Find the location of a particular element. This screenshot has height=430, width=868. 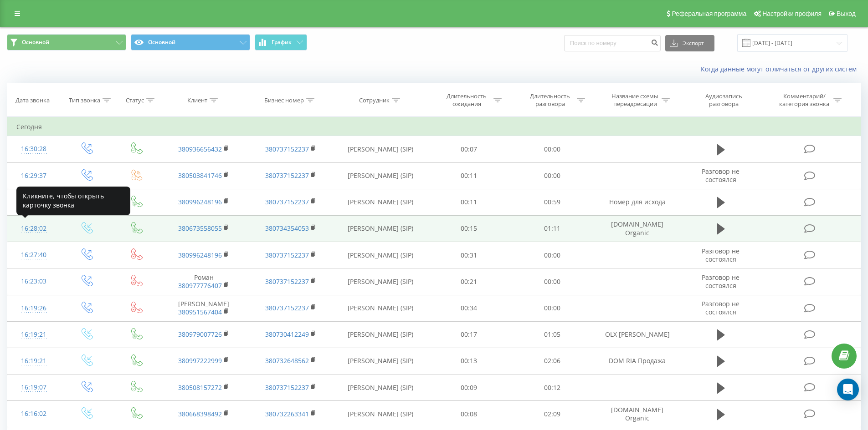

td: DOM RIA Продажа is located at coordinates (637, 361).